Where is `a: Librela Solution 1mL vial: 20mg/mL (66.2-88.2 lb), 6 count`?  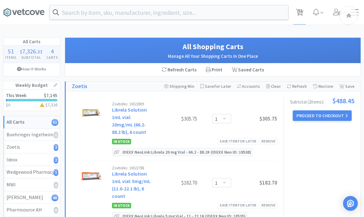
a: Librela Solution 1mL vial: 20mg/mL (66.2-88.2 lb), 6 count is located at coordinates (129, 121).